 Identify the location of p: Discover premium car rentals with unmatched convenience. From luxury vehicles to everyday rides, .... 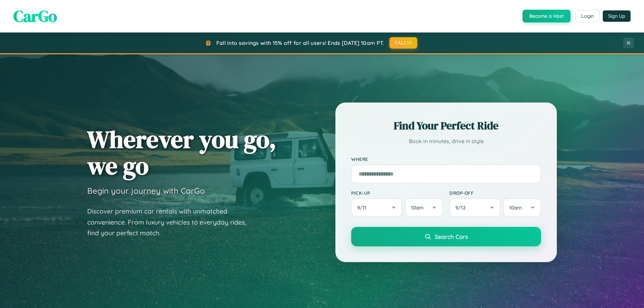
(171, 222).